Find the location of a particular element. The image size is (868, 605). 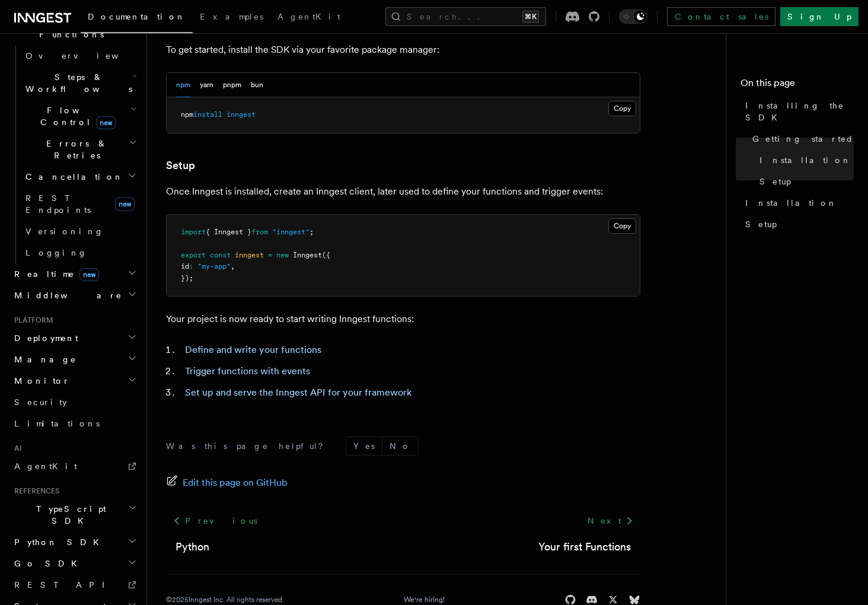

a: Limitations is located at coordinates (75, 424).